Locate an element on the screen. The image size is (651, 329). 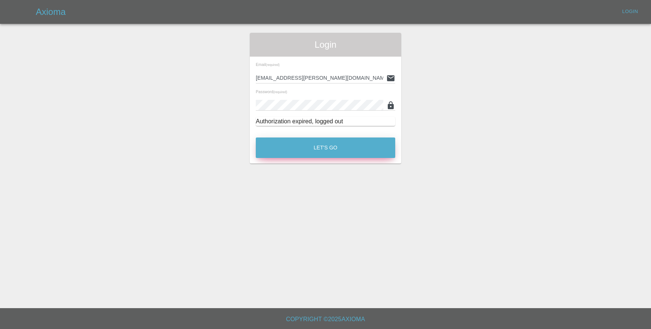
h6: Copyright © 2025 Axioma is located at coordinates (326, 320).